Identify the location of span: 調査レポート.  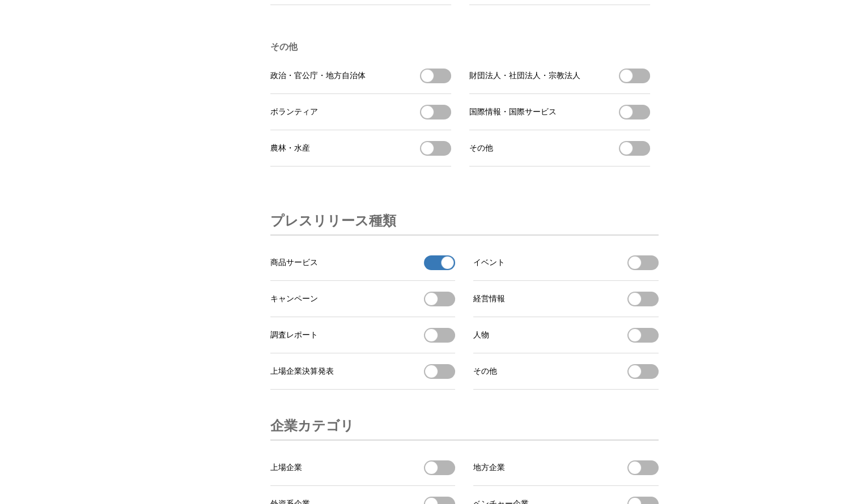
(294, 335).